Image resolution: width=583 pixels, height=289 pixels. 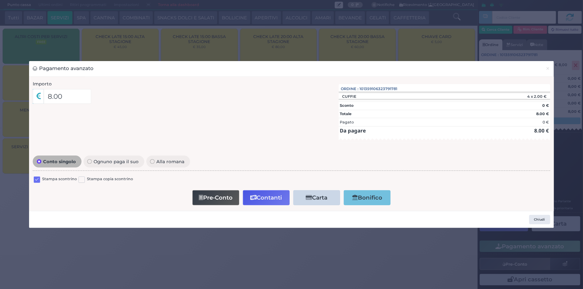 What do you see at coordinates (349, 97) in the screenshot?
I see `div: CUFFIE` at bounding box center [349, 97].